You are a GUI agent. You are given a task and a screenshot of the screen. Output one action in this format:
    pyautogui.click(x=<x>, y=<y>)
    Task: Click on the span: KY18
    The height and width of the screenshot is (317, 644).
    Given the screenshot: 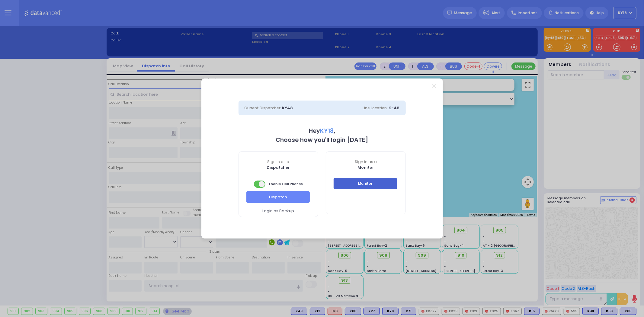 What is the action you would take?
    pyautogui.click(x=327, y=131)
    